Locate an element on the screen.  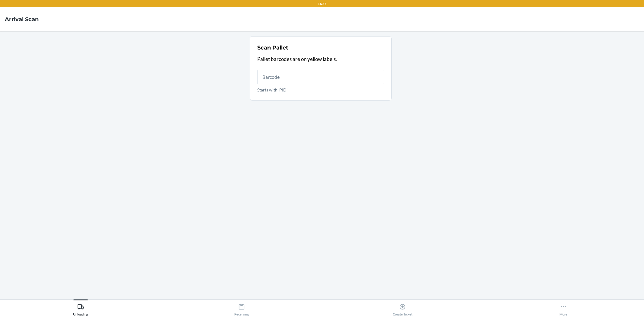
div: More is located at coordinates (564, 308).